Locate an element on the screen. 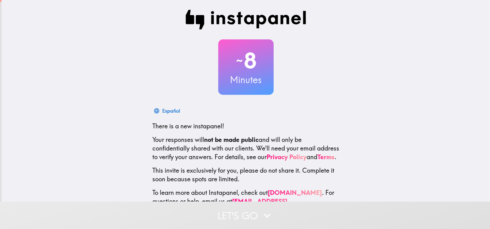 The height and width of the screenshot is (229, 490). a: Terms is located at coordinates (326, 157).